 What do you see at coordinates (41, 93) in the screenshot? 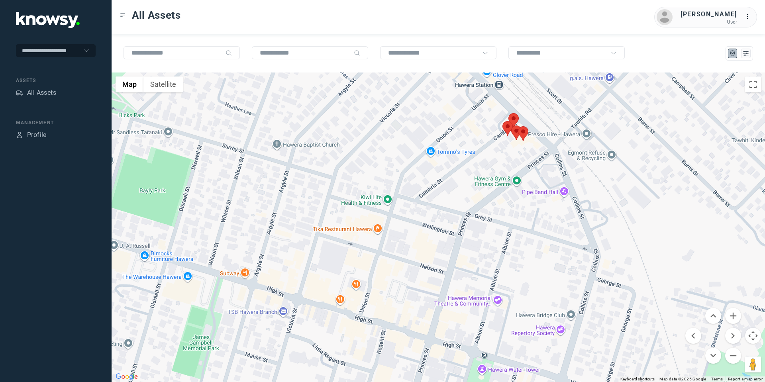
I see `div: All Assets` at bounding box center [41, 93].